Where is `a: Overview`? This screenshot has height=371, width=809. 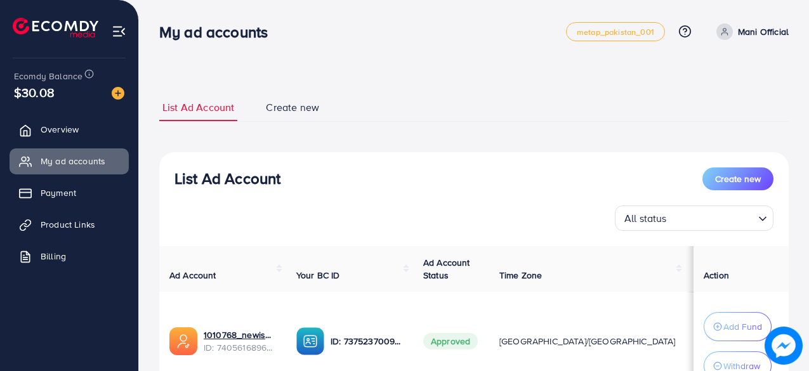
a: Overview is located at coordinates (69, 129).